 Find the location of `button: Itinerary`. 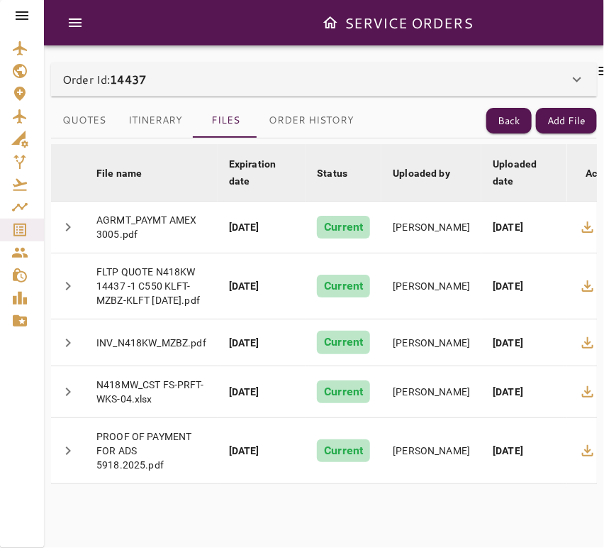

button: Itinerary is located at coordinates (155, 121).